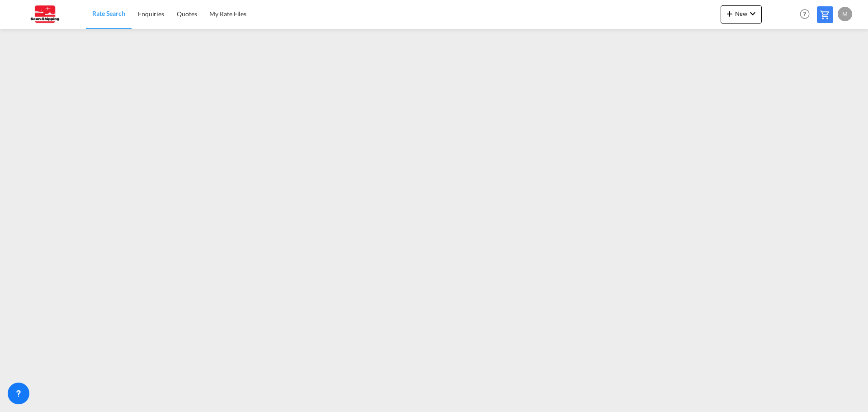 This screenshot has height=412, width=868. I want to click on span: New, so click(741, 14).